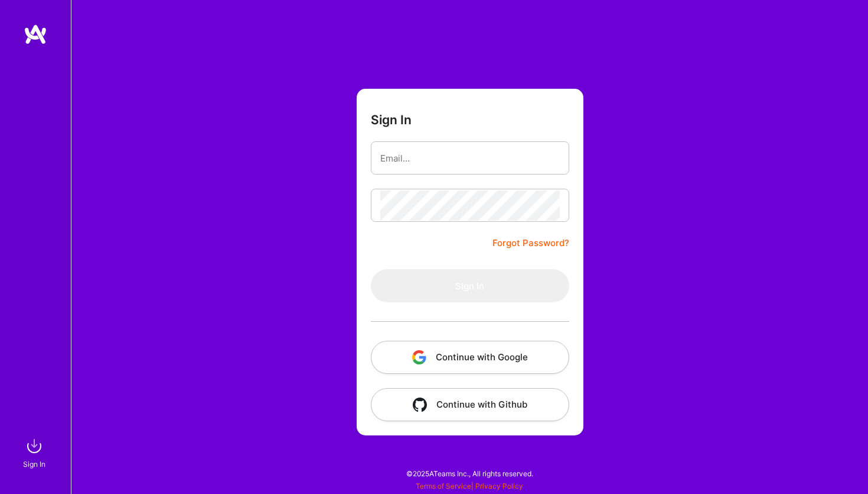 The height and width of the screenshot is (494, 868). Describe the element at coordinates (499, 486) in the screenshot. I see `a: Privacy Policy` at that location.